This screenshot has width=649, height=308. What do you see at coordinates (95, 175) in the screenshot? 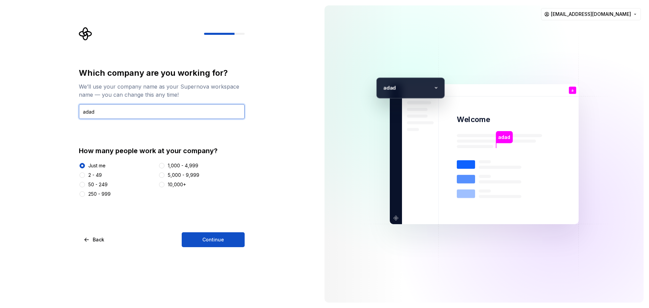
I see `div: 2 - 49` at bounding box center [95, 175].